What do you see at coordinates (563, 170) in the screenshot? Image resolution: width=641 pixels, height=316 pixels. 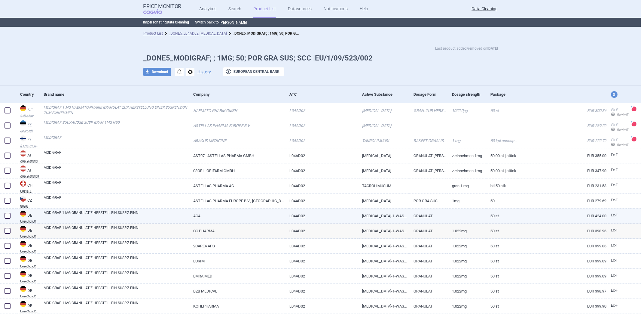 I see `a: EUR 347.90` at bounding box center [563, 170].